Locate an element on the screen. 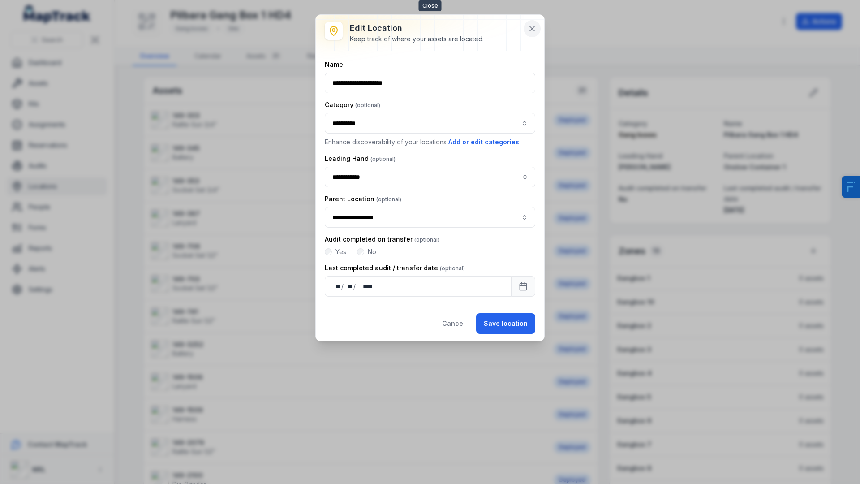 This screenshot has height=484, width=860. label: Category is located at coordinates (353, 105).